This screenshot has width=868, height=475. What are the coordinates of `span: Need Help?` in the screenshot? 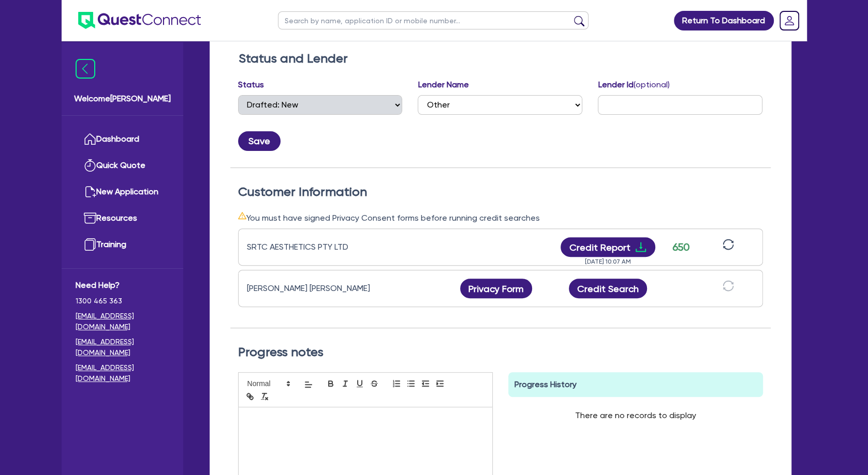 It's located at (122, 285).